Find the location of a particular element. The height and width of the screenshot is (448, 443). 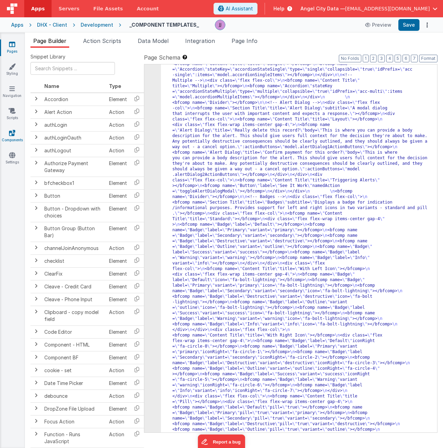

button: AI Assistant is located at coordinates (236, 9).